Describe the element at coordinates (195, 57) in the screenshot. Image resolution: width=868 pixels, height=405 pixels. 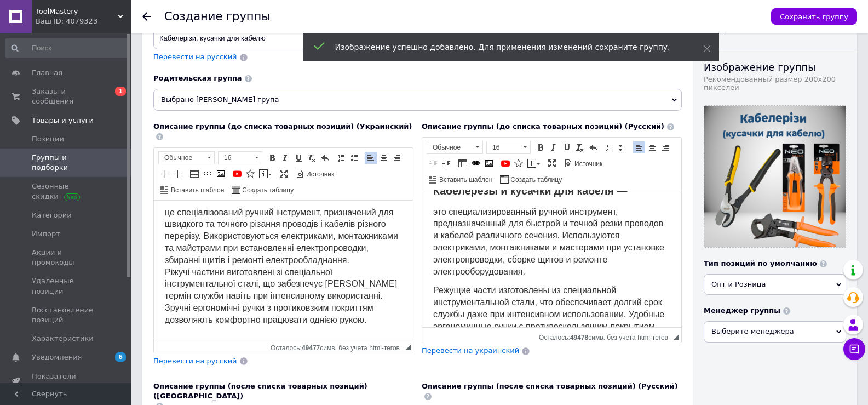
I see `span: Перевести на русский` at that location.